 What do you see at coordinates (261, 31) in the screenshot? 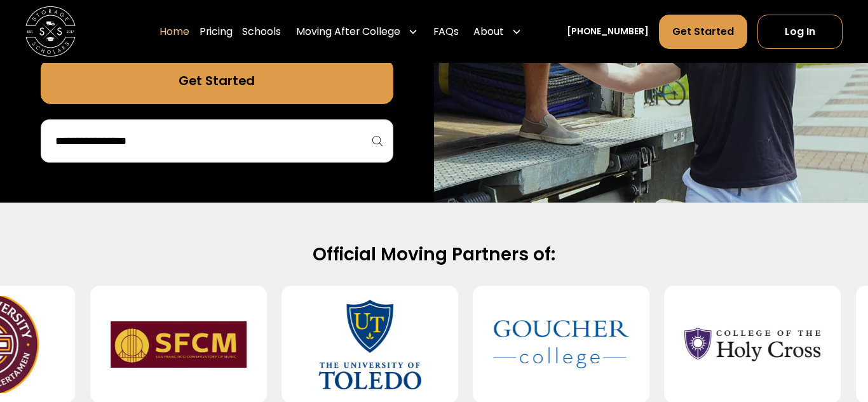
I see `a: Schools` at bounding box center [261, 31].